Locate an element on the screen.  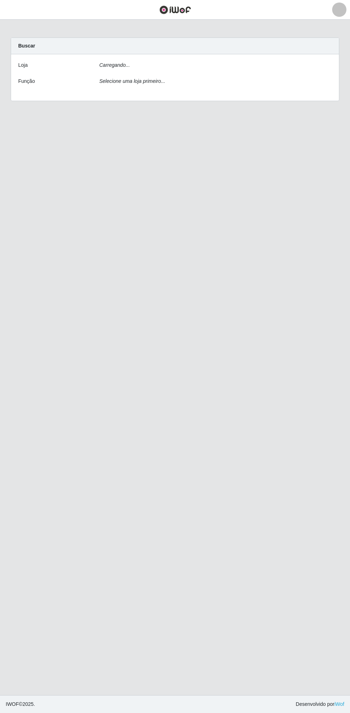
img: CoreUI Logo is located at coordinates (175, 10).